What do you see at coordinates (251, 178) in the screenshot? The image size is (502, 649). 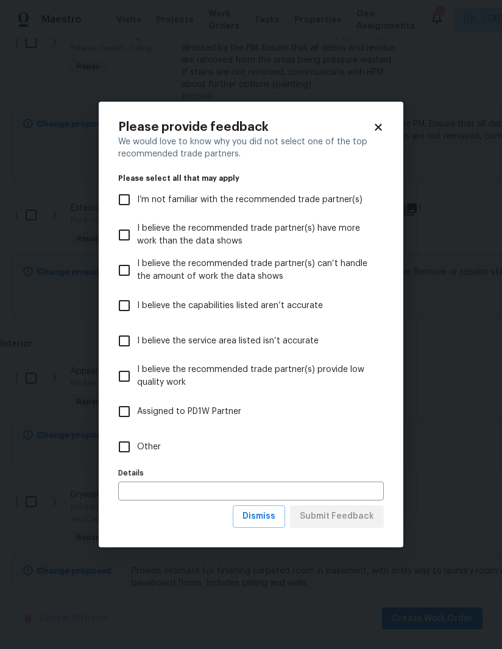 I see `legend: Please select all that may apply` at bounding box center [251, 178].